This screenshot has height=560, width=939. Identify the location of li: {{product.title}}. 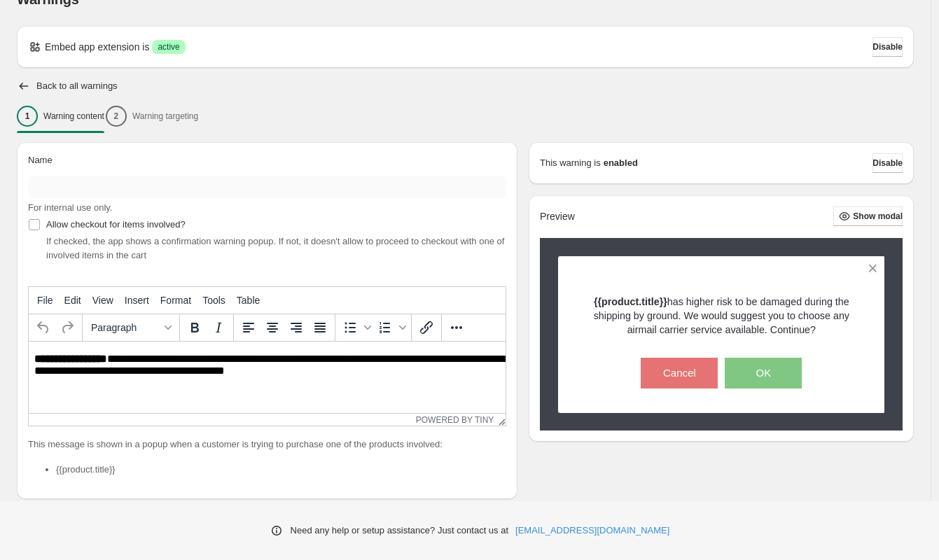
(281, 470).